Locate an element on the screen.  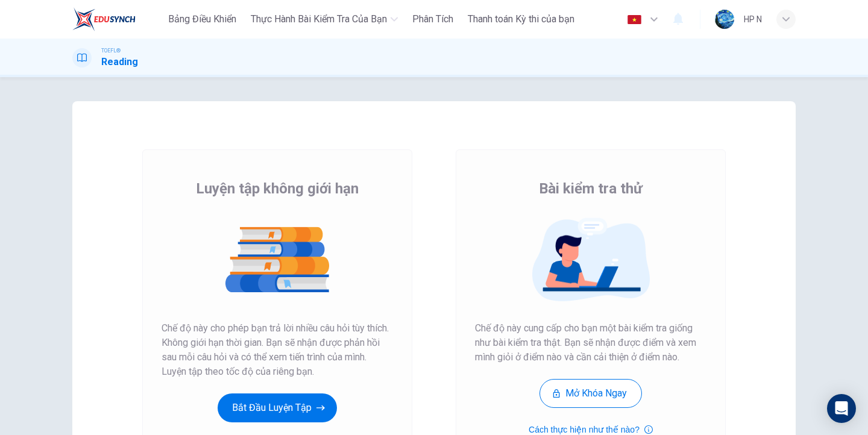
button: Mở khóa ngay is located at coordinates (590, 394).